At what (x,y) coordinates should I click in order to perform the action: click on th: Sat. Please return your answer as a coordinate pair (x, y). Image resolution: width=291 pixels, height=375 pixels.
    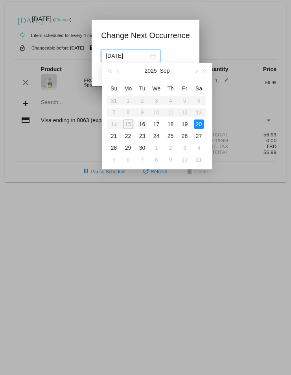
    Looking at the image, I should click on (199, 88).